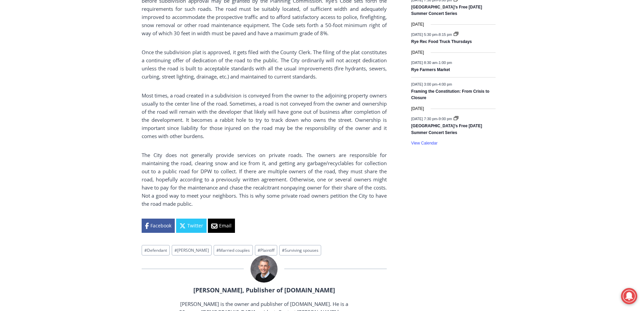 The height and width of the screenshot is (311, 644). I want to click on span: 8:15 pm, so click(445, 35).